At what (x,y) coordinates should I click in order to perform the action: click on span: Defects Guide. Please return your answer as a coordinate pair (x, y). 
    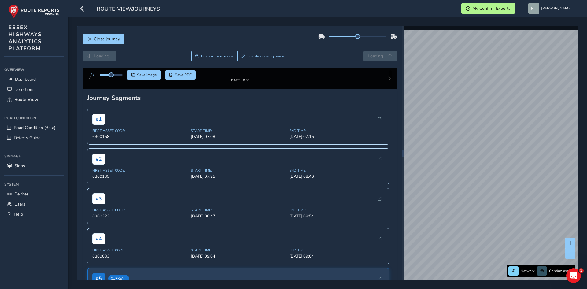
    Looking at the image, I should click on (27, 138).